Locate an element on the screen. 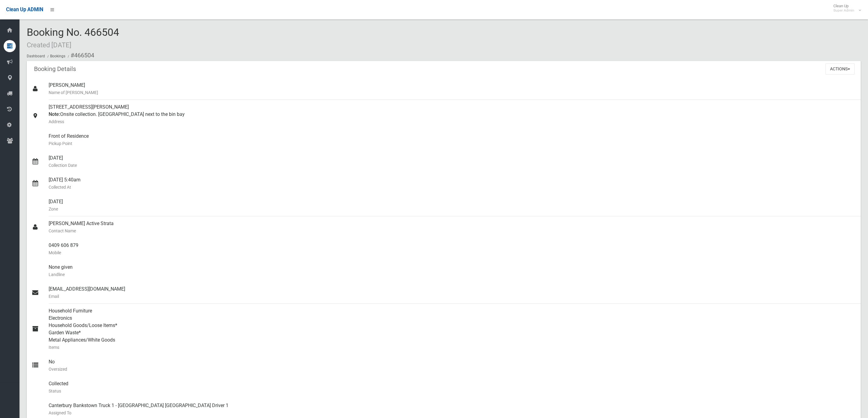 Image resolution: width=868 pixels, height=418 pixels. header: Booking Details is located at coordinates (55, 69).